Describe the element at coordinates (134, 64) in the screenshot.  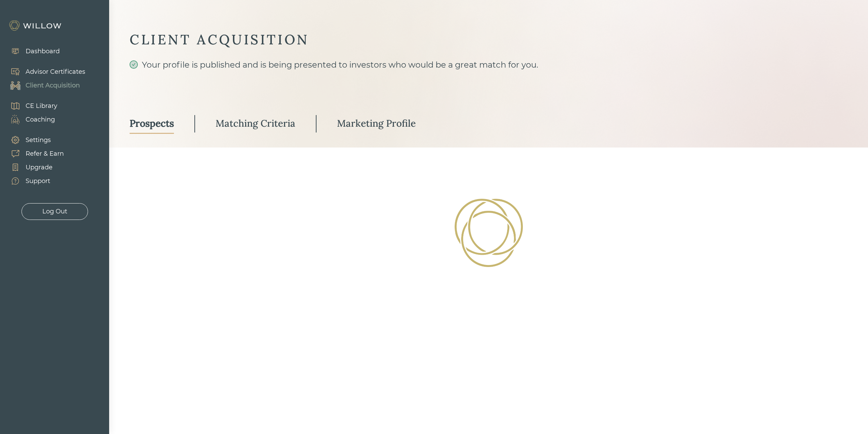
I see `span: check-circle` at that location.